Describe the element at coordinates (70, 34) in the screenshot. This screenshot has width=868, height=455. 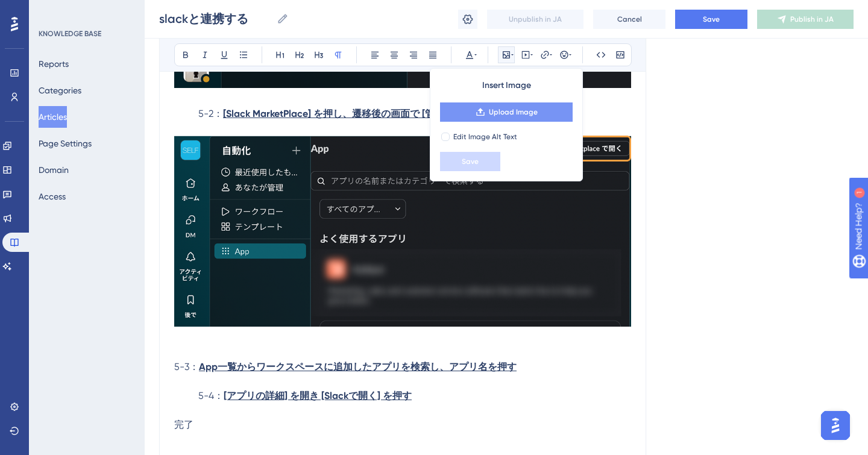
I see `div: KNOWLEDGE BASE` at that location.